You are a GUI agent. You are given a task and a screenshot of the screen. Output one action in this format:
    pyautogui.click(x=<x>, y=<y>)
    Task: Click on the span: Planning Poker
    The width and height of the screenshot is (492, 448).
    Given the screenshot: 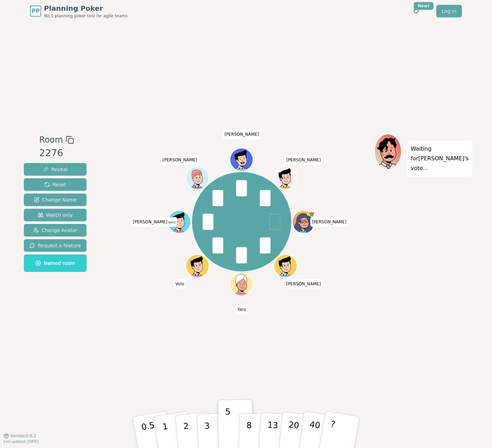 What is the action you would take?
    pyautogui.click(x=86, y=8)
    